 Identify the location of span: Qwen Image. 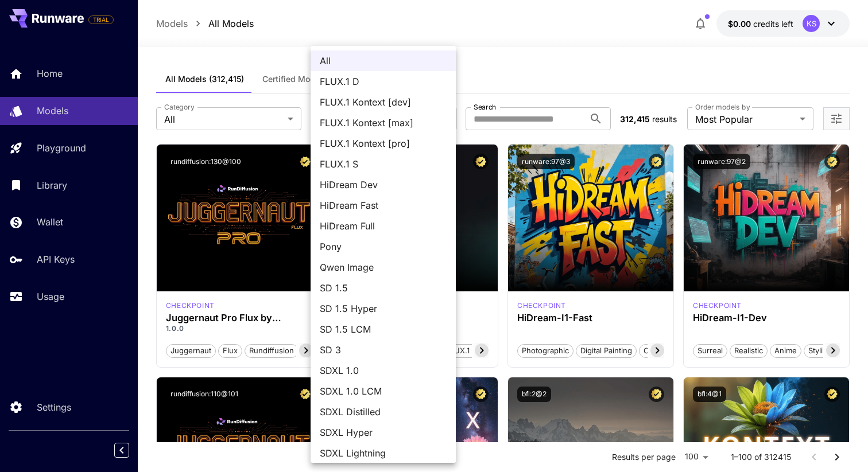
(382, 268).